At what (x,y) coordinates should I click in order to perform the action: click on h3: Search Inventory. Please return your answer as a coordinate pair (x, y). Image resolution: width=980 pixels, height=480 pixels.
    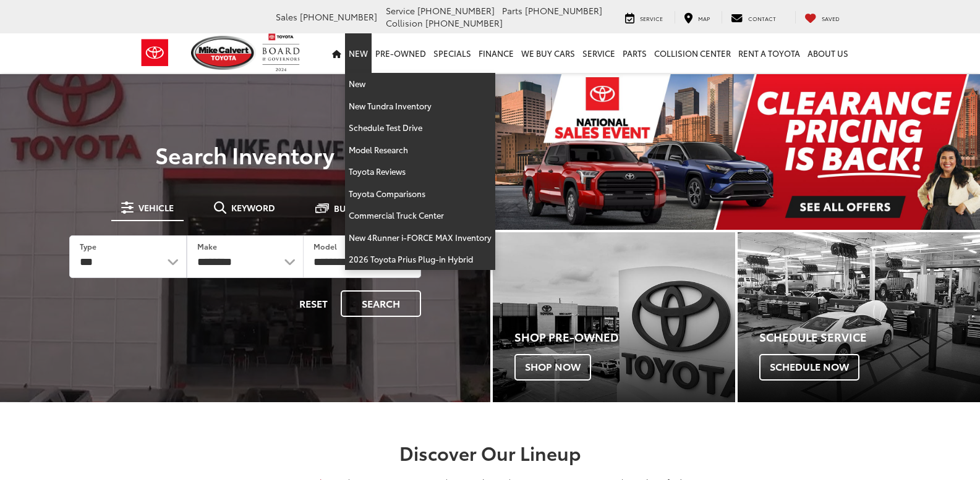
    Looking at the image, I should click on (245, 154).